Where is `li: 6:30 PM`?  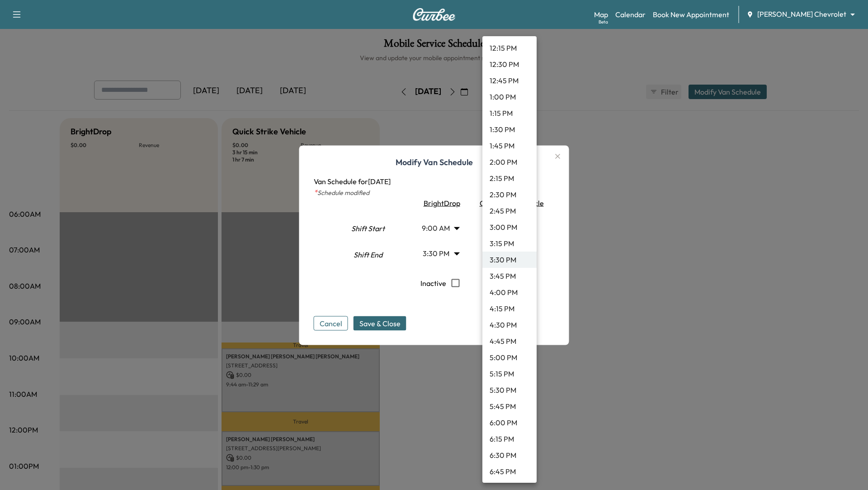
li: 6:30 PM is located at coordinates (509, 455).